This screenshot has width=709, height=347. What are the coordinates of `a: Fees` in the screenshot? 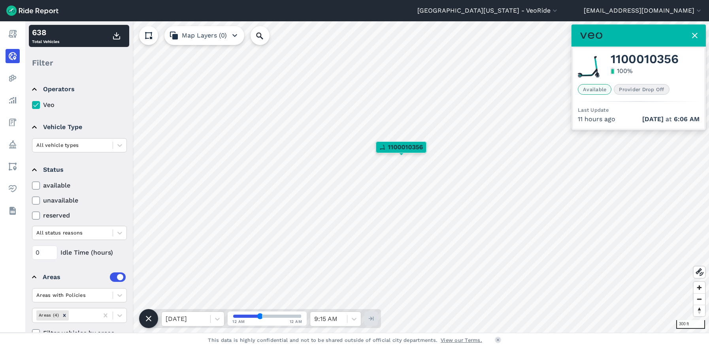 It's located at (13, 123).